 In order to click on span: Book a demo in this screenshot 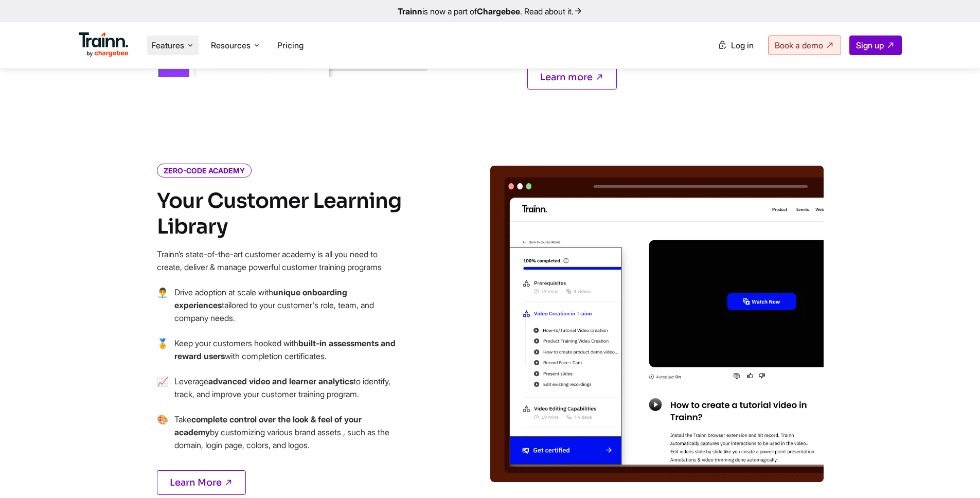, I will do `click(799, 45)`.